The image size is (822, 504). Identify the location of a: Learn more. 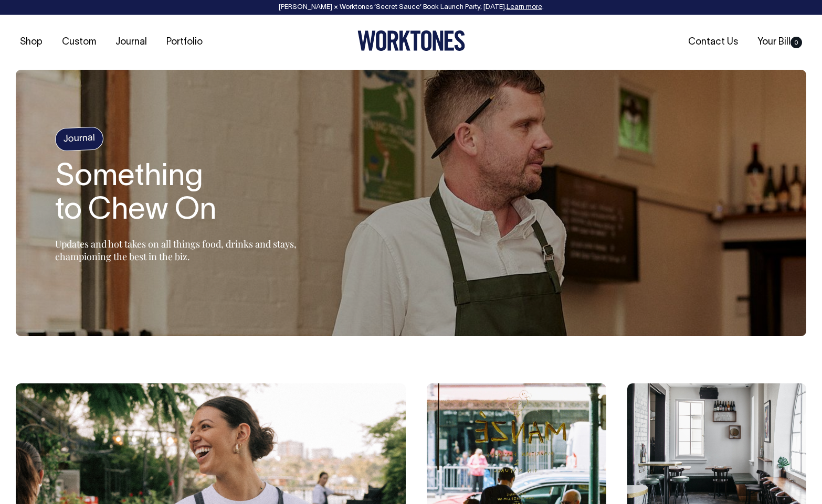
(524, 8).